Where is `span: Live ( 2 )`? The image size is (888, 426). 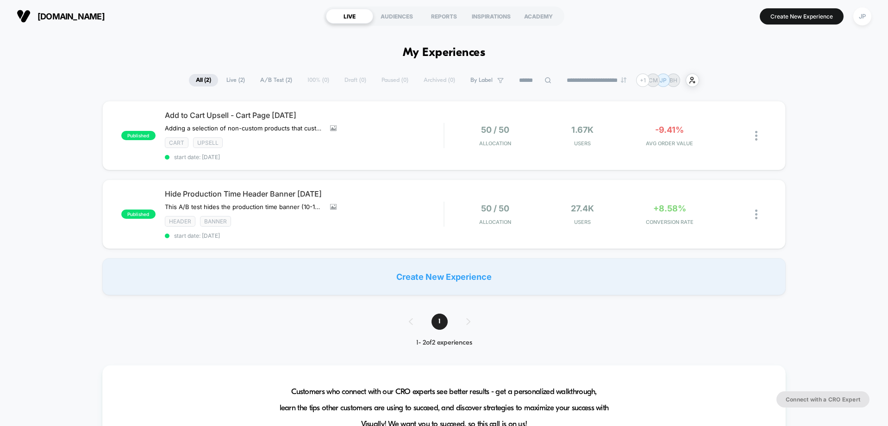 span: Live ( 2 ) is located at coordinates (236, 80).